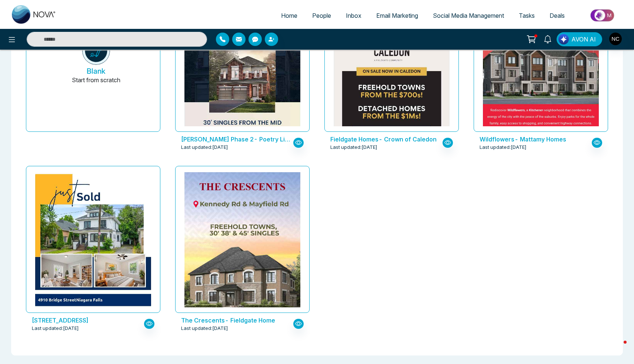  What do you see at coordinates (34, 14) in the screenshot?
I see `img: Nova CRM Logo` at bounding box center [34, 14].